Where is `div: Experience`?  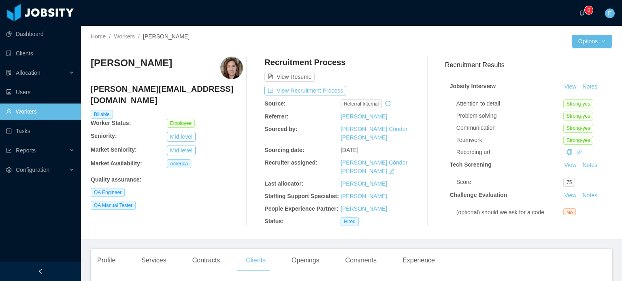
div: Experience is located at coordinates (418, 261).